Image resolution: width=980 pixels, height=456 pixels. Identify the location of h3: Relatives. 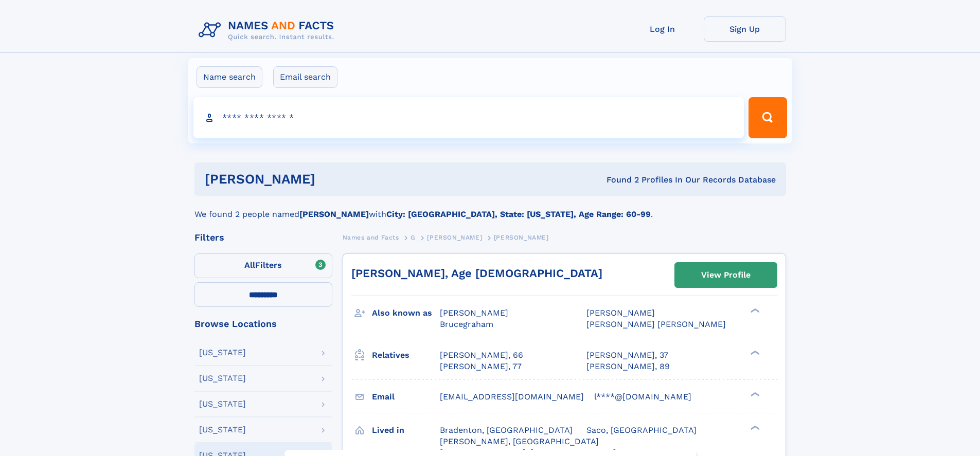
(406, 356).